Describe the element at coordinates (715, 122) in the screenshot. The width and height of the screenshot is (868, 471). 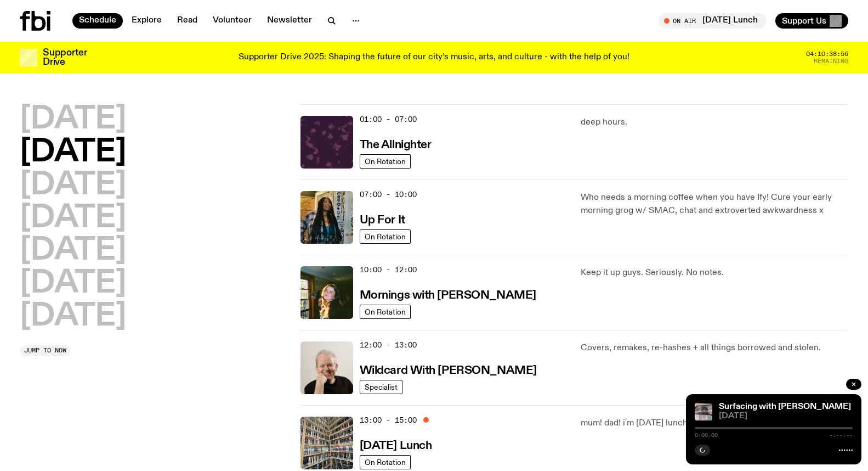
I see `p: deep hours.` at that location.